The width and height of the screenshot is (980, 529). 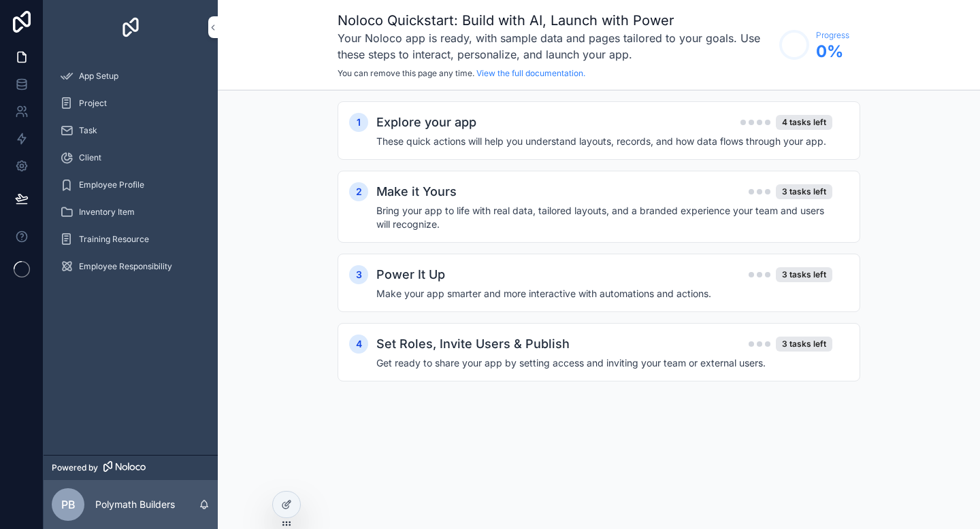 What do you see at coordinates (130, 76) in the screenshot?
I see `a: App Setup` at bounding box center [130, 76].